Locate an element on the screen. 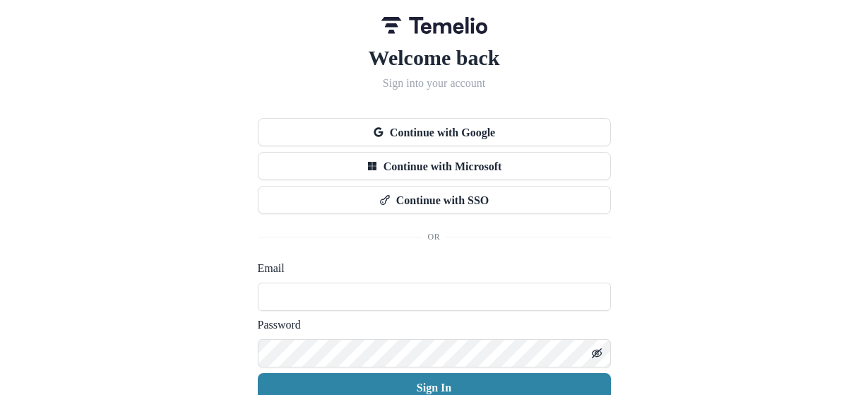  label: Email is located at coordinates (430, 268).